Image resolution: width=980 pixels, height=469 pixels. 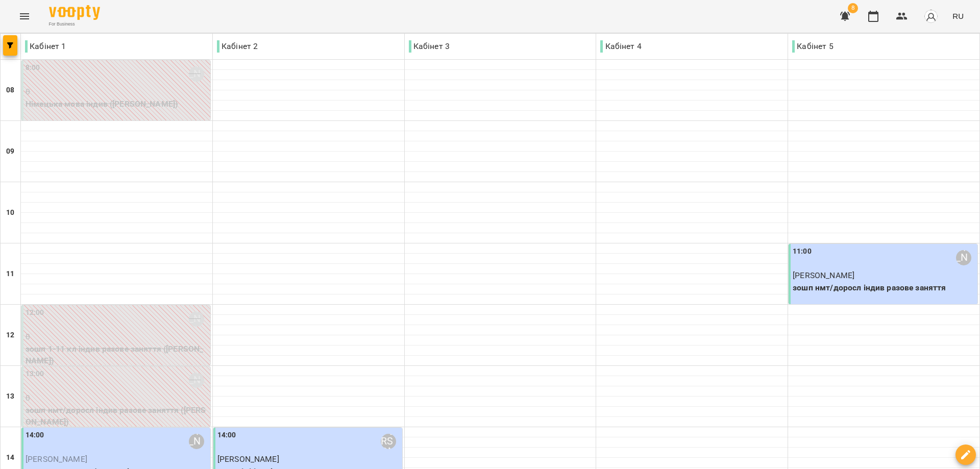 What do you see at coordinates (10, 213) in the screenshot?
I see `h6: 10` at bounding box center [10, 213].